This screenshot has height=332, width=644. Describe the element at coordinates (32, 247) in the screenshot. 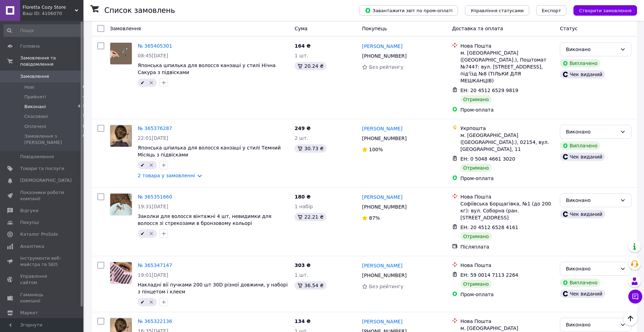

I see `span: Аналітика` at that location.